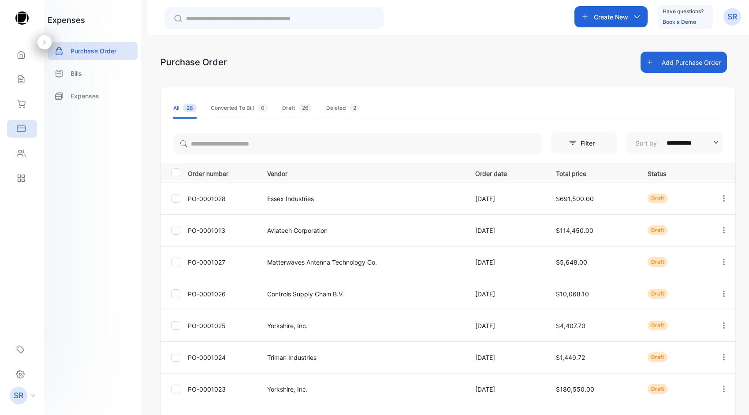 The height and width of the screenshot is (415, 749). Describe the element at coordinates (355, 108) in the screenshot. I see `span: 2` at that location.